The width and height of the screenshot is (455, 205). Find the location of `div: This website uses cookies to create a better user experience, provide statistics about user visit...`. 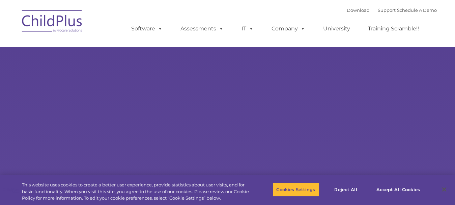

div: This website uses cookies to create a better user experience, provide statistics about user visit... is located at coordinates (136, 191).